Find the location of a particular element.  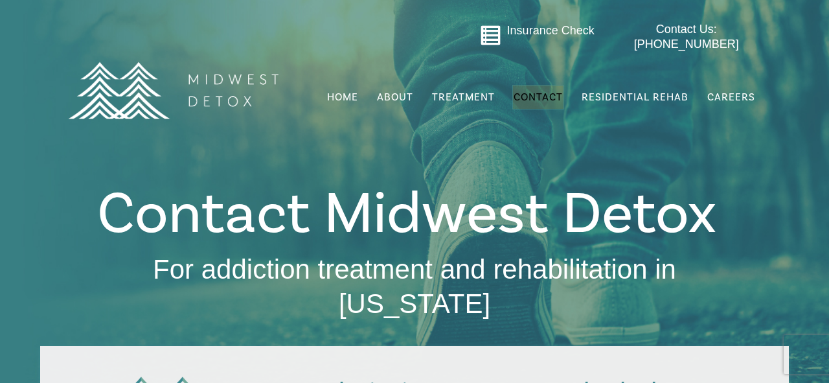

a: Go to midwestdetox.com/message-form-page/ is located at coordinates (490, 38).